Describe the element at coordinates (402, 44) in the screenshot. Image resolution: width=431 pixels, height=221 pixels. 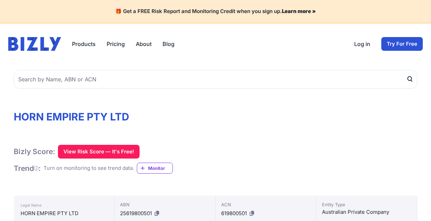
I see `a: Try For Free` at that location.